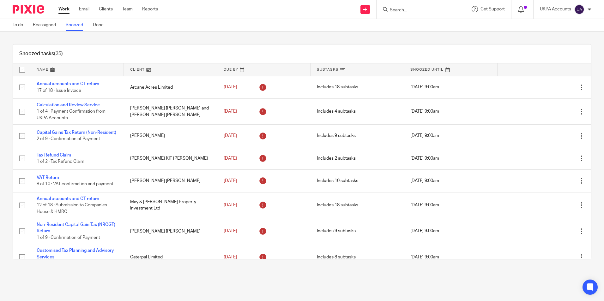 This screenshot has width=604, height=301. What do you see at coordinates (492, 9) in the screenshot?
I see `span: Get Support` at bounding box center [492, 9].